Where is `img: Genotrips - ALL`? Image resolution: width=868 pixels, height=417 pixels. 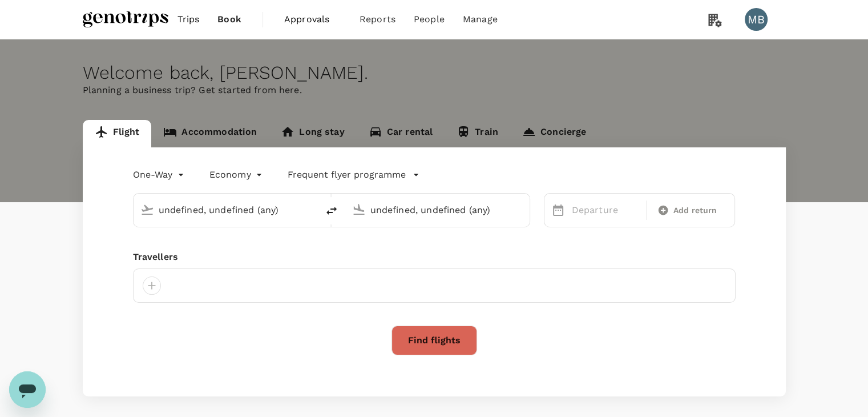
img: Genotrips - ALL is located at coordinates (126, 19).